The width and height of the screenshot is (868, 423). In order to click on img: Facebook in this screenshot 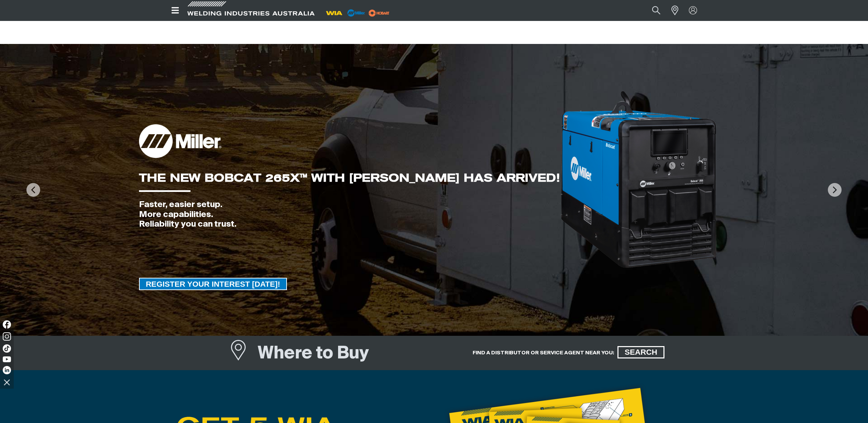, I will do `click(7, 325)`.